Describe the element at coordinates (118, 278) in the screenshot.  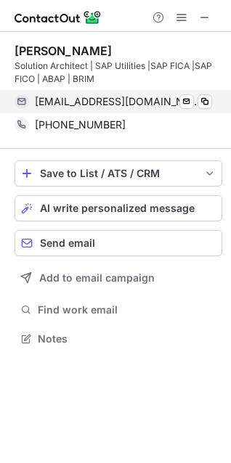
I see `button: Add to email campaign` at that location.